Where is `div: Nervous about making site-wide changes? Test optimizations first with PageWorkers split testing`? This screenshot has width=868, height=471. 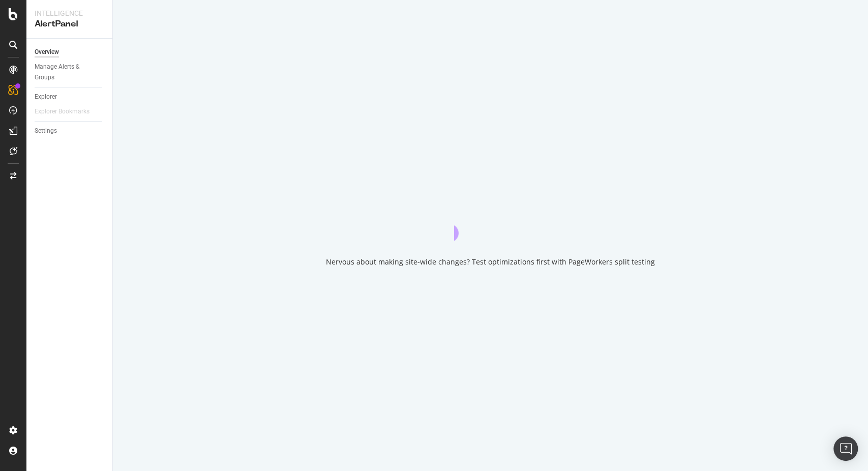
div: Nervous about making site-wide changes? Test optimizations first with PageWorkers split testing is located at coordinates (490, 262).